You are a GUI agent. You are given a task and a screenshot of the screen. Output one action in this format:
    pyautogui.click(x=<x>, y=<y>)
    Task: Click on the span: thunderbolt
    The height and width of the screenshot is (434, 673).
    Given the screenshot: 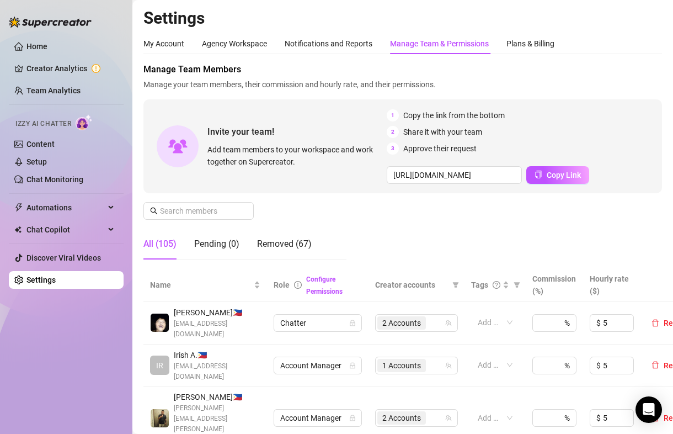 What is the action you would take?
    pyautogui.click(x=19, y=208)
    